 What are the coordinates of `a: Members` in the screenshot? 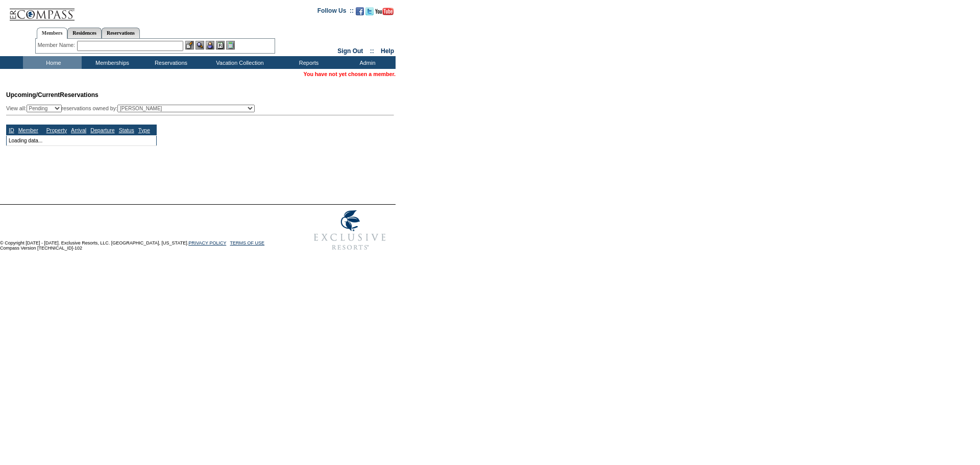 It's located at (52, 33).